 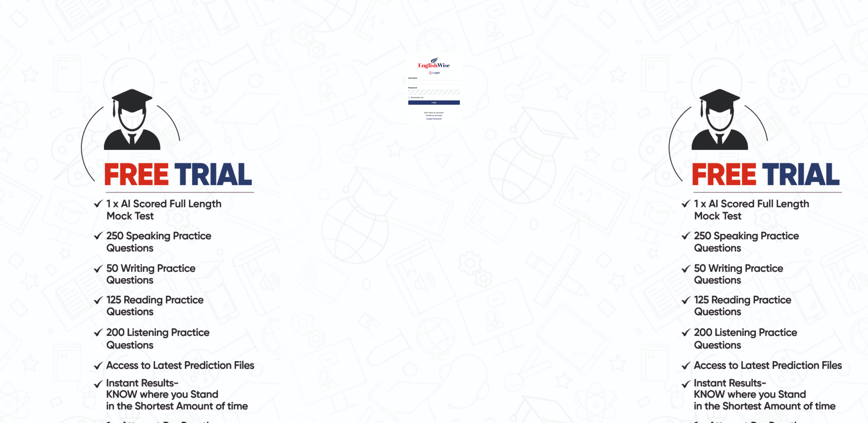 What do you see at coordinates (409, 97) in the screenshot?
I see `input: Remember me` at bounding box center [409, 97].